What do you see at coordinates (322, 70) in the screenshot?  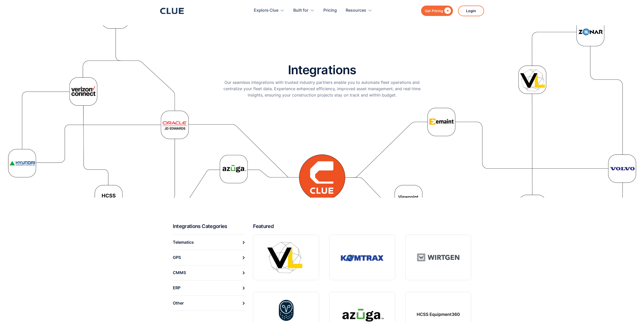 I see `h1: Integrations` at bounding box center [322, 70].